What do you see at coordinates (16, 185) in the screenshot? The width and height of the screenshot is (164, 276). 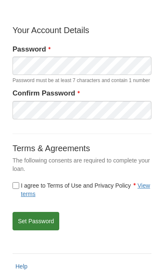 I see `input: I agree to Terms of Use and Privacy PolicyView terms` at bounding box center [16, 185].